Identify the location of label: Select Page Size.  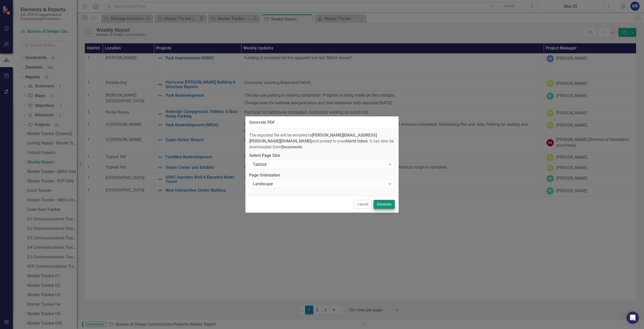
(322, 156).